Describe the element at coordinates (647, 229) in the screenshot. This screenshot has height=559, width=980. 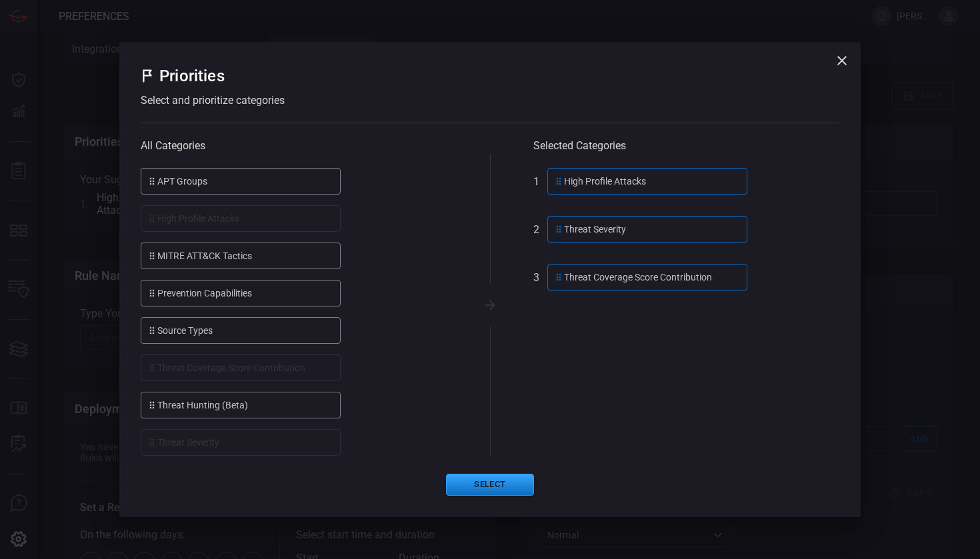
I see `div: Threat Severity` at that location.